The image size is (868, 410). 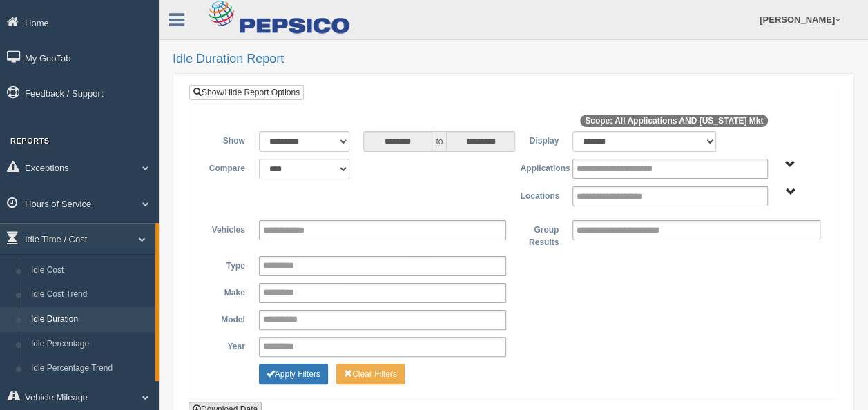 What do you see at coordinates (90, 319) in the screenshot?
I see `a: Idle Duration` at bounding box center [90, 319].